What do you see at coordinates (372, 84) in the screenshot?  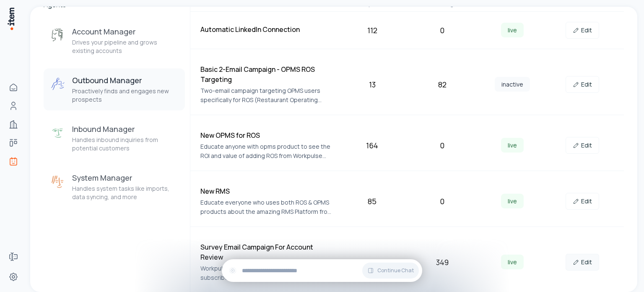 I see `div: 13` at bounding box center [372, 84].